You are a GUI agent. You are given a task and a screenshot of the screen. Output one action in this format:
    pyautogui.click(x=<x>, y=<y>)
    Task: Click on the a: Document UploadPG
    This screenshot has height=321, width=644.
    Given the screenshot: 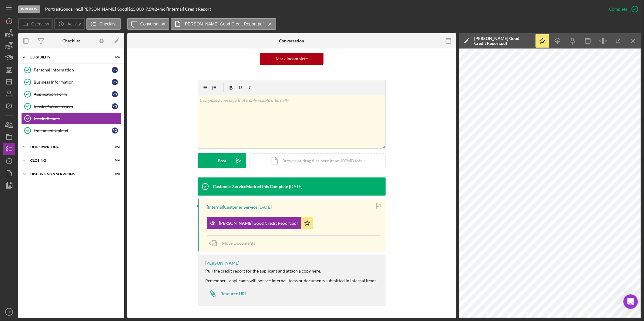 What is the action you would take?
    pyautogui.click(x=71, y=131)
    